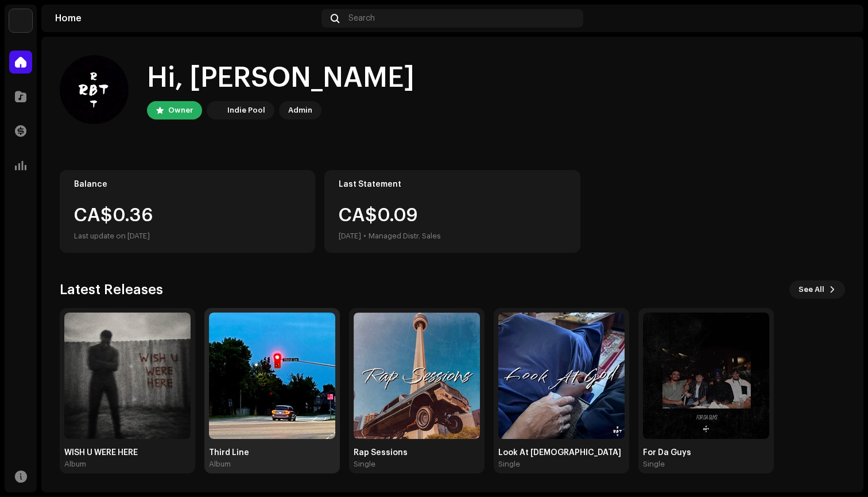  Describe the element at coordinates (300, 110) in the screenshot. I see `div: Admin` at that location.